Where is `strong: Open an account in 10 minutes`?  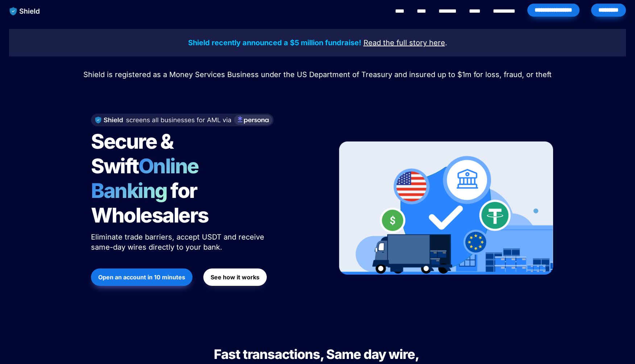
strong: Open an account in 10 minutes is located at coordinates (142, 277).